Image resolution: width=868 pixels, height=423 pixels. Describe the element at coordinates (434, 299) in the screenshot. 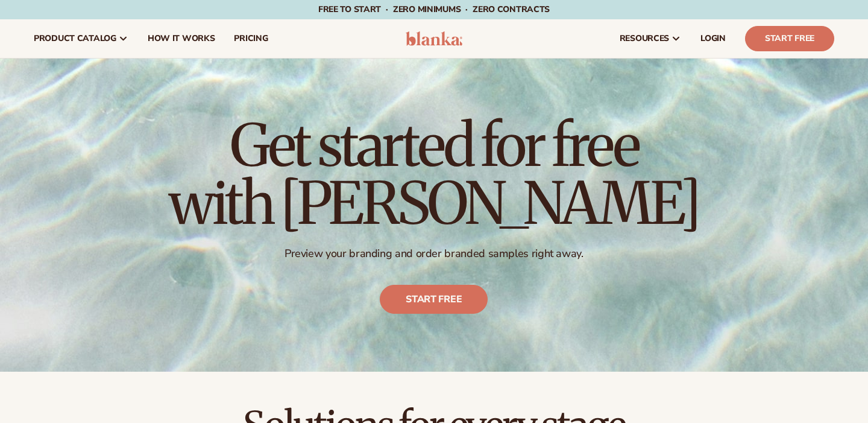

I see `a: Start free` at that location.